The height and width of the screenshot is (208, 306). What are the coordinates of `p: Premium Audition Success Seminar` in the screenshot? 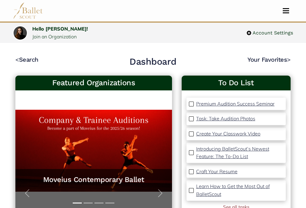 It's located at (235, 103).